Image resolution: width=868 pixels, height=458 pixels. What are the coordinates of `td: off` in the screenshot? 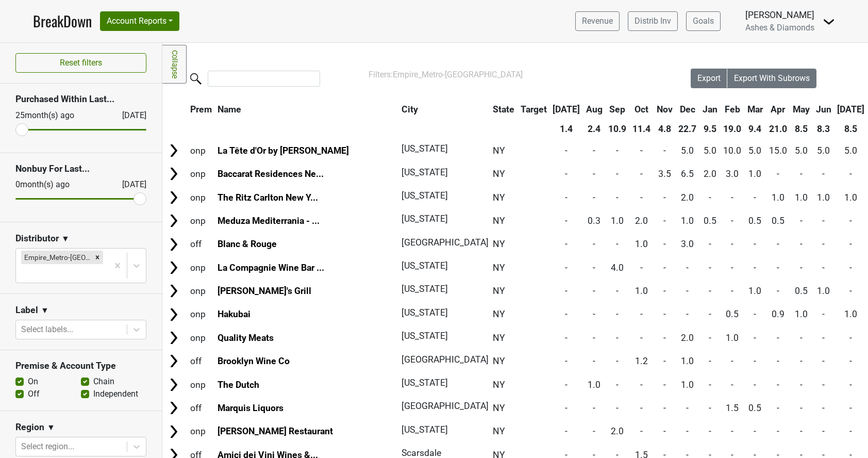 It's located at (201, 407).